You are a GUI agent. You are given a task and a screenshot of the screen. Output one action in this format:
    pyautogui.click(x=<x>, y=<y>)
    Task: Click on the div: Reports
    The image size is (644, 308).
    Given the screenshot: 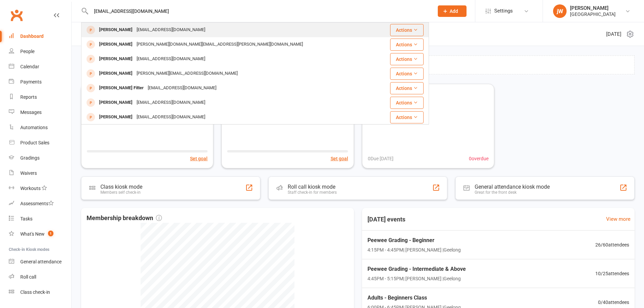 What is the action you would take?
    pyautogui.click(x=28, y=97)
    